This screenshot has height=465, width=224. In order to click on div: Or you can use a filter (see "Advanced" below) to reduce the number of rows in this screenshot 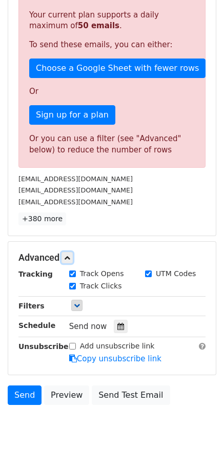, I will do `click(112, 144)`.